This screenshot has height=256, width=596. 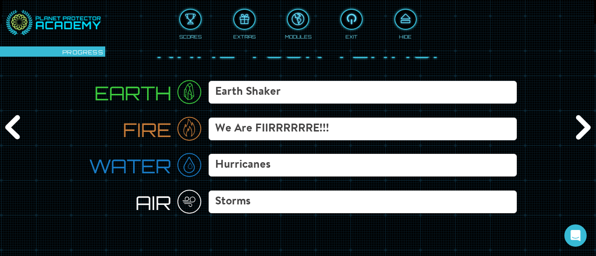 What do you see at coordinates (362, 129) in the screenshot?
I see `input: (Pick a Fire-related team name)` at bounding box center [362, 129].